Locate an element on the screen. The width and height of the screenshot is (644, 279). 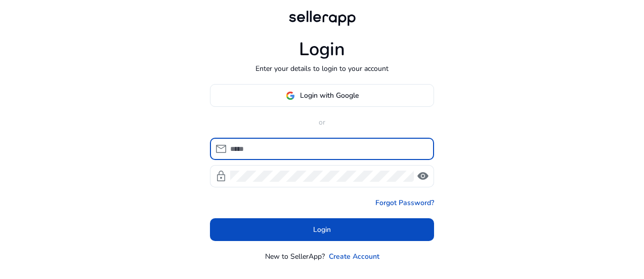
span: lock is located at coordinates (221, 176).